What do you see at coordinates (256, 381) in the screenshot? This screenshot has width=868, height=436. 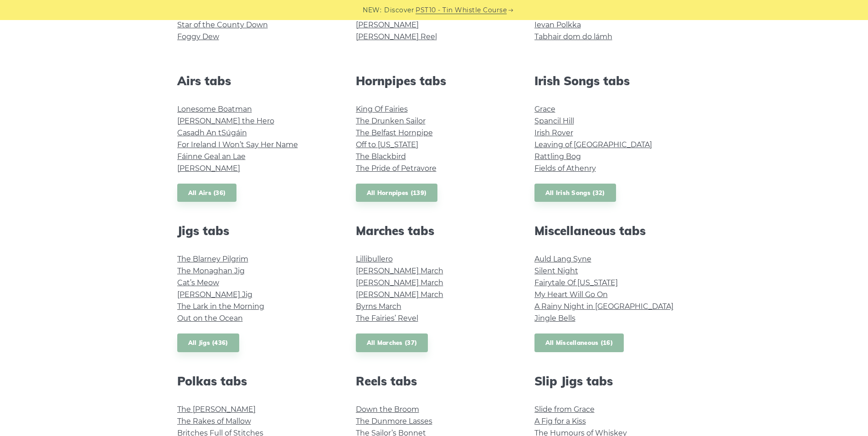 I see `h2: Polkas tabs` at bounding box center [256, 381].